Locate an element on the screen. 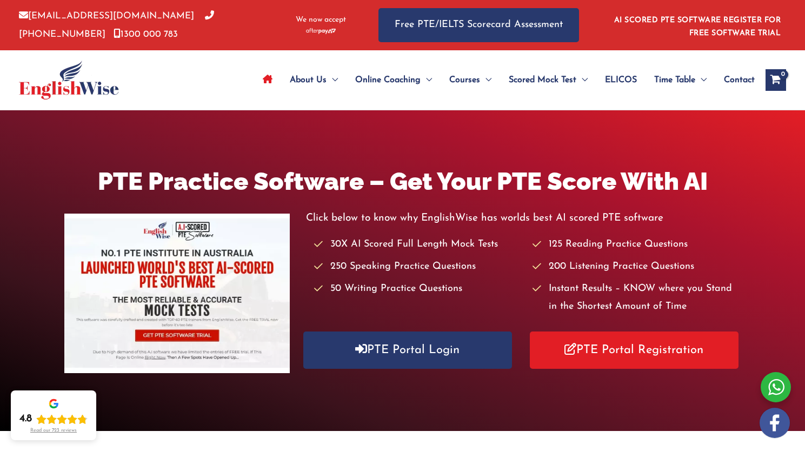 This screenshot has width=805, height=451. img: white-facebook.png is located at coordinates (775, 423).